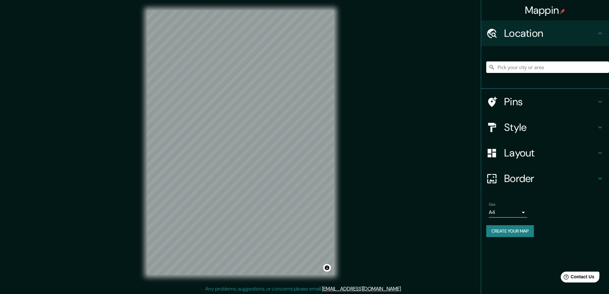 This screenshot has width=609, height=294. I want to click on h4: Location, so click(550, 33).